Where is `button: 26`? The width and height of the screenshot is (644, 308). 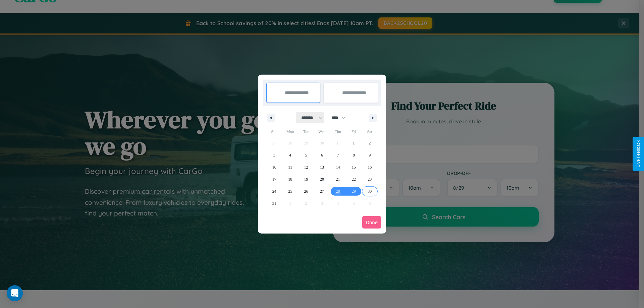 button: 26 is located at coordinates (306, 191).